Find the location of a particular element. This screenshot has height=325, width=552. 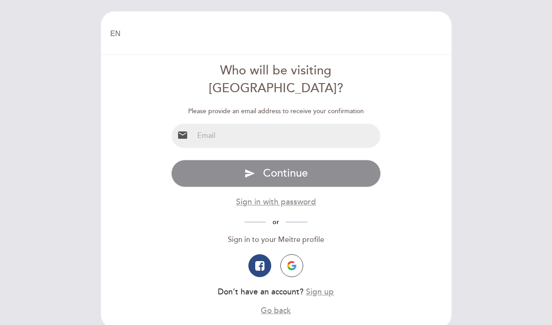

i: send is located at coordinates (250, 173).